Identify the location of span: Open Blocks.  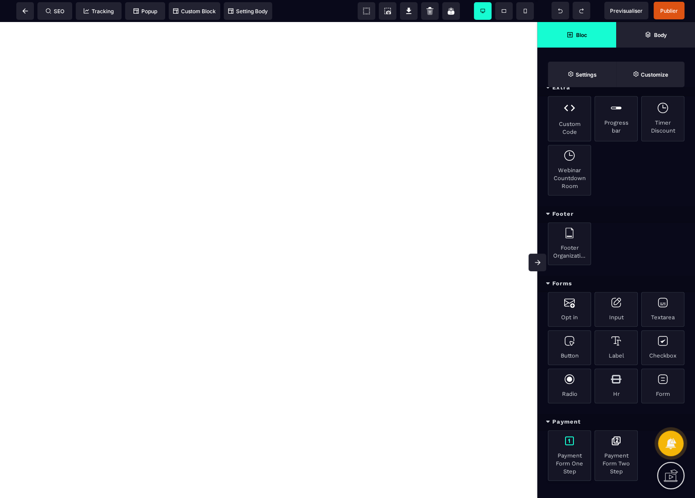
(576, 35).